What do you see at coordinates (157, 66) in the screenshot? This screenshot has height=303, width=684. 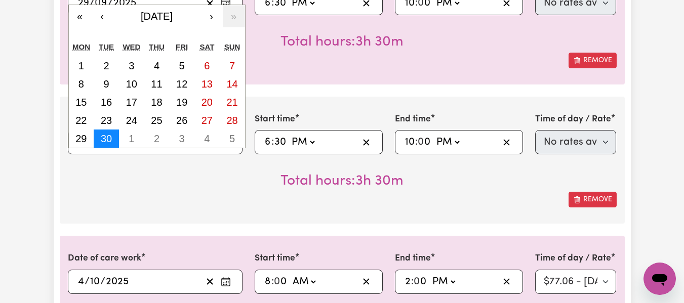 I see `button: 4 September 2025` at bounding box center [157, 66].